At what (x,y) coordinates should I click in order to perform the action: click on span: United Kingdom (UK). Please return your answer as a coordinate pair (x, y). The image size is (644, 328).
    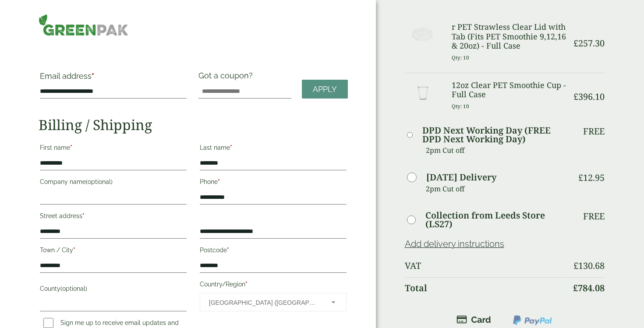
    Looking at the image, I should click on (264, 303).